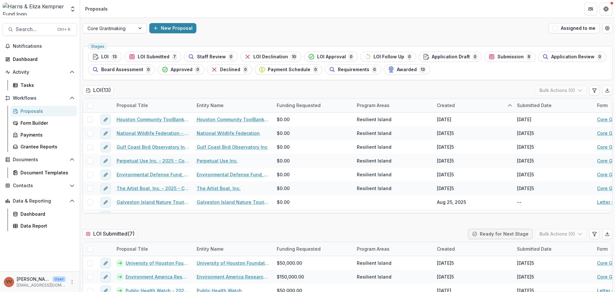  I want to click on span: Declined, so click(230, 69).